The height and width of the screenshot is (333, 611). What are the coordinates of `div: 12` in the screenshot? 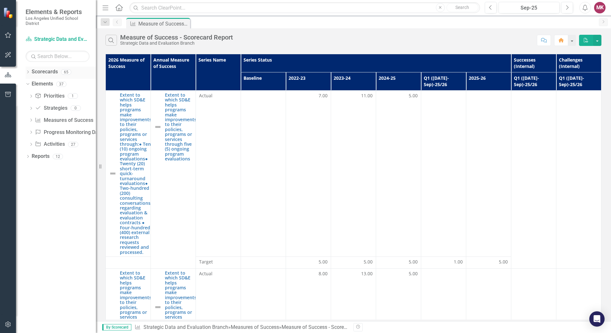 It's located at (58, 157).